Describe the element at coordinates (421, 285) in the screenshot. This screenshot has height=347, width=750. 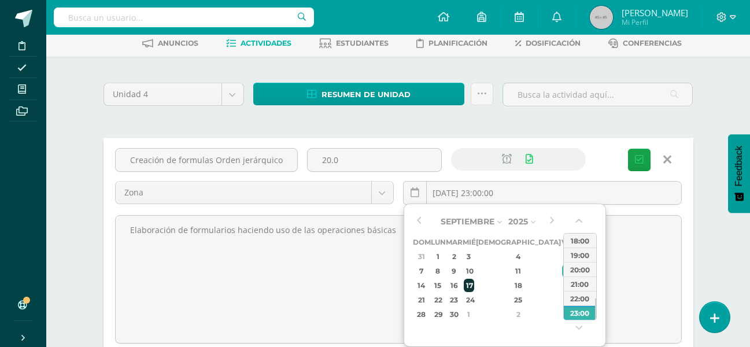
I see `div: 14` at that location.